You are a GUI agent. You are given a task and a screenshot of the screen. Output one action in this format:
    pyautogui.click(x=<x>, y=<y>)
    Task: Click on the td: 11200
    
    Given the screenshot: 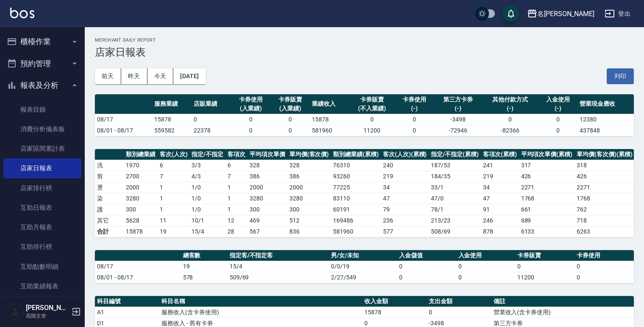 What is the action you would take?
    pyautogui.click(x=372, y=130)
    